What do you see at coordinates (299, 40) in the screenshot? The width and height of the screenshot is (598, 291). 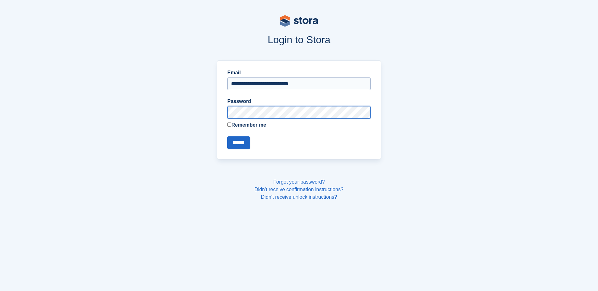 I see `h1: Login to Stora` at bounding box center [299, 40].